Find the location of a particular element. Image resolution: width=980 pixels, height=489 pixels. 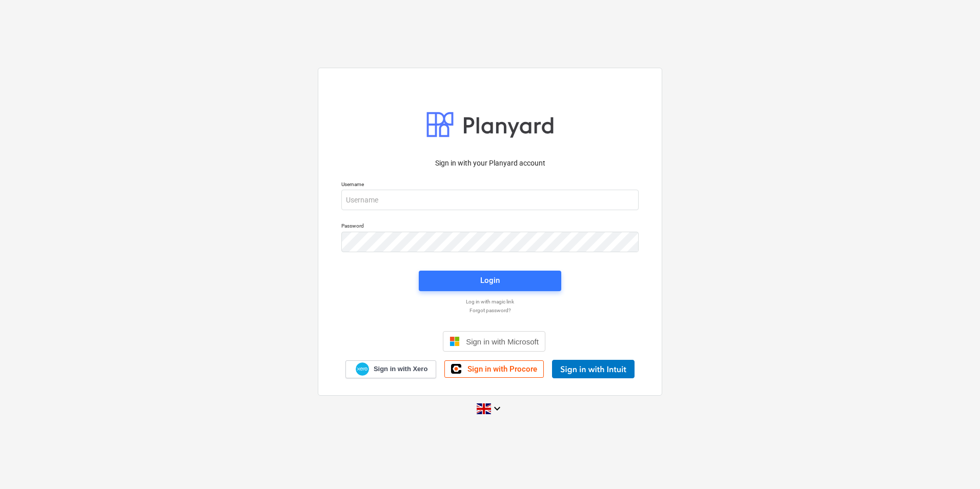

img: Microsoft logo is located at coordinates (455, 341).